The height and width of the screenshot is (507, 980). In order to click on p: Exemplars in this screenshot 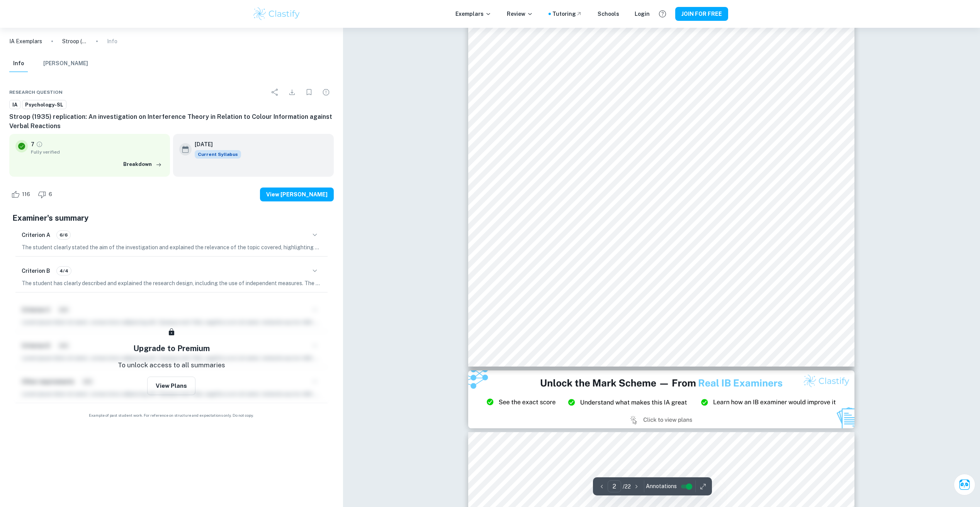, I will do `click(474, 14)`.